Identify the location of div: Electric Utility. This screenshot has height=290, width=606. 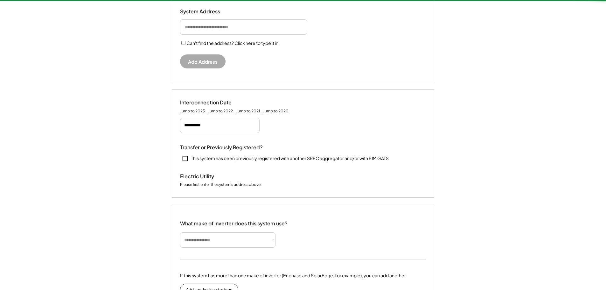
(212, 176).